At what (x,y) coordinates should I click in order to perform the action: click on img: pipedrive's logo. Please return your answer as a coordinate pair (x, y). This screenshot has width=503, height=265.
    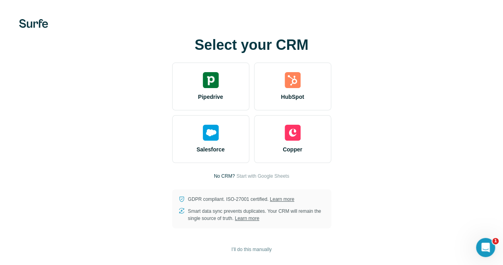
    Looking at the image, I should click on (211, 80).